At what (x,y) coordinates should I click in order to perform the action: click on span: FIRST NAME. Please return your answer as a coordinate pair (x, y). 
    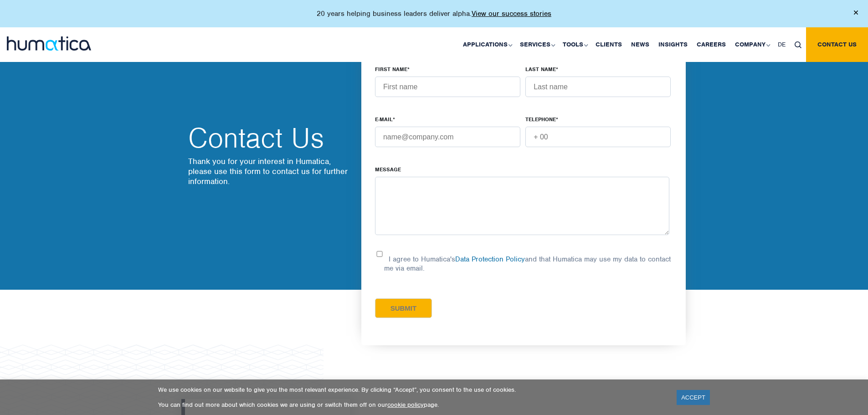
    Looking at the image, I should click on (391, 69).